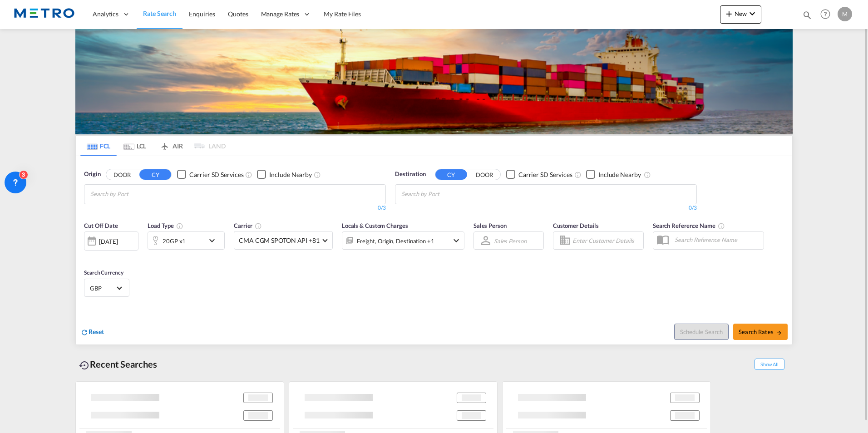 This screenshot has width=868, height=433. Describe the element at coordinates (434, 82) in the screenshot. I see `img: LCL+%26+FCL+BACKGROUND.png` at that location.